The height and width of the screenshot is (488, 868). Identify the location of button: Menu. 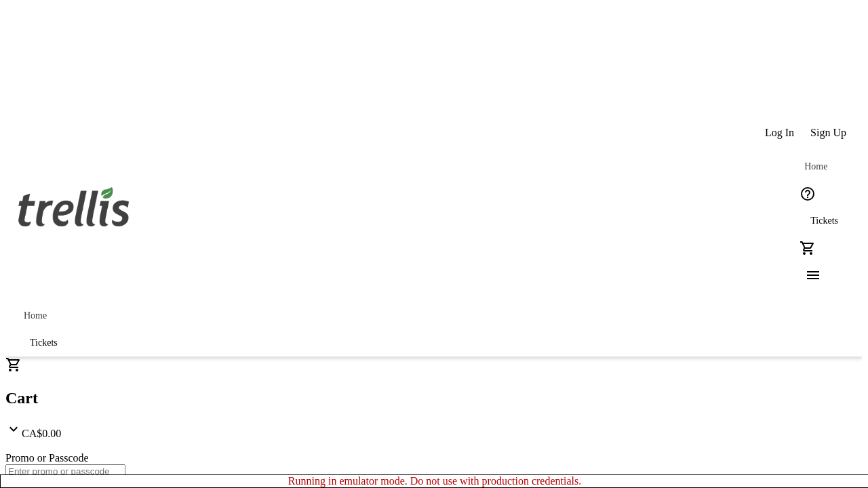
(808, 275).